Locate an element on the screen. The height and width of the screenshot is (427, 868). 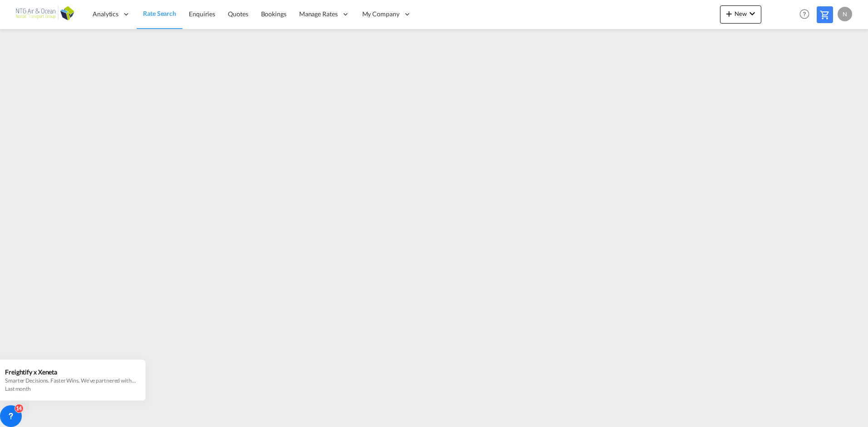
span: Quotes is located at coordinates (238, 14).